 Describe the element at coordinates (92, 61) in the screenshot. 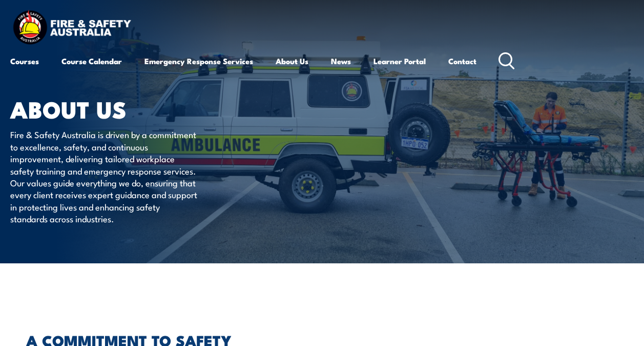

I see `a: Course Calendar` at that location.